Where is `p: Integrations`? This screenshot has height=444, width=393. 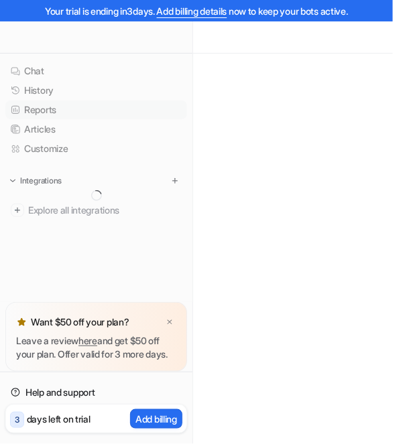 p: Integrations is located at coordinates (41, 181).